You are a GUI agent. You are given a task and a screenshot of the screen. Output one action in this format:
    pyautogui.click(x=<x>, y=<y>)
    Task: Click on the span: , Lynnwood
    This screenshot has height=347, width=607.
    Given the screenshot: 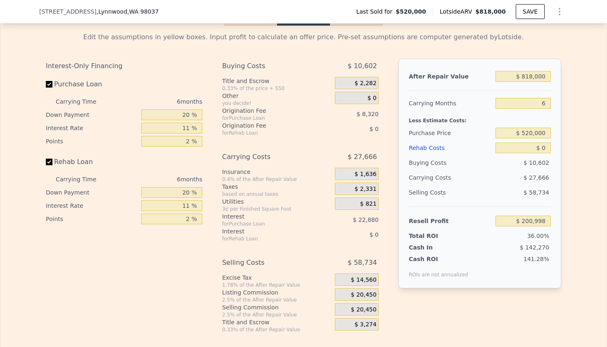 What is the action you would take?
    pyautogui.click(x=128, y=12)
    